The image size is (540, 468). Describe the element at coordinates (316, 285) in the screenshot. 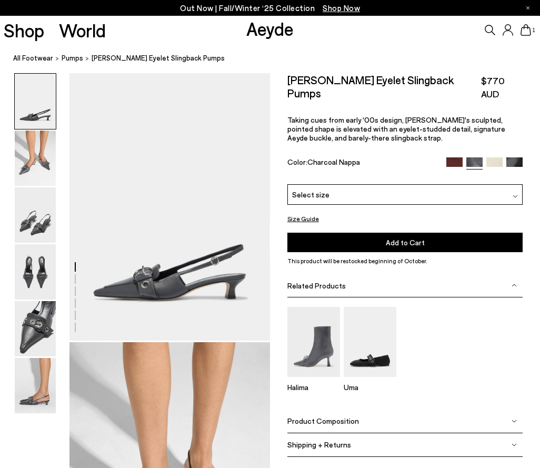

I see `span: Related Products` at that location.